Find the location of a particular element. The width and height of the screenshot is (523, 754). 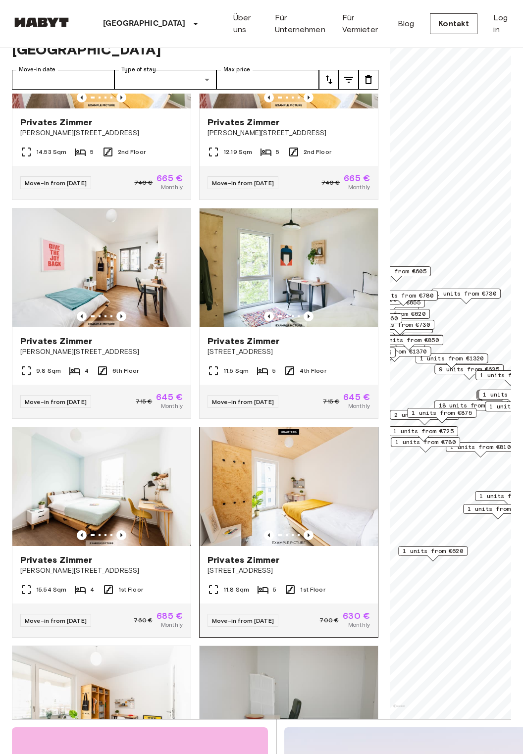

a: Blog is located at coordinates (406, 24).